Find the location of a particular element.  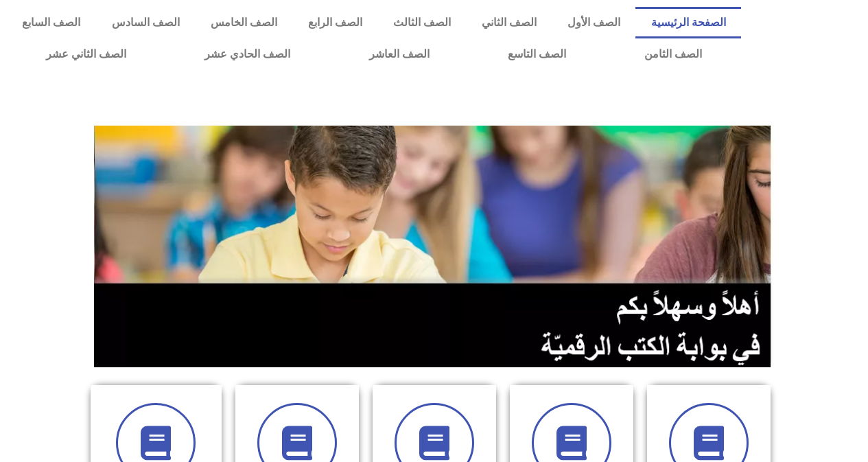

a: الصف السابع is located at coordinates (52, 23).